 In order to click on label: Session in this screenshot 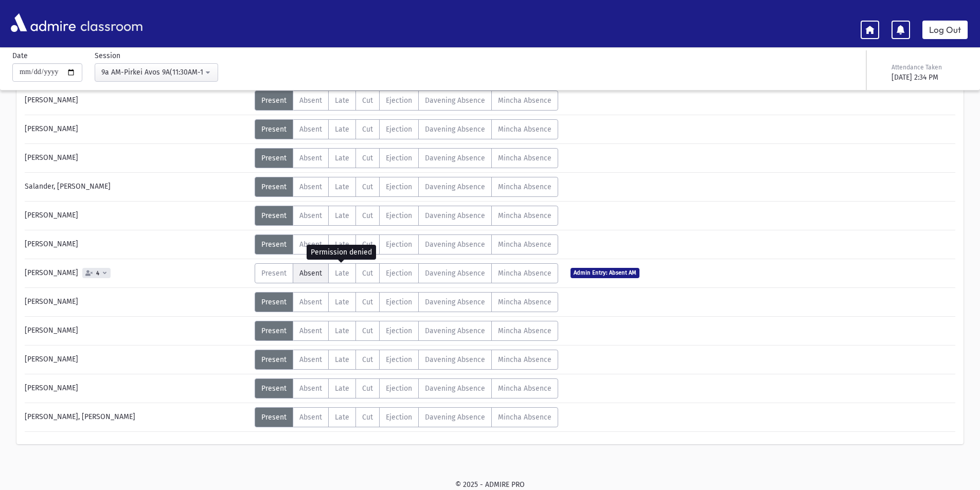, I will do `click(108, 56)`.